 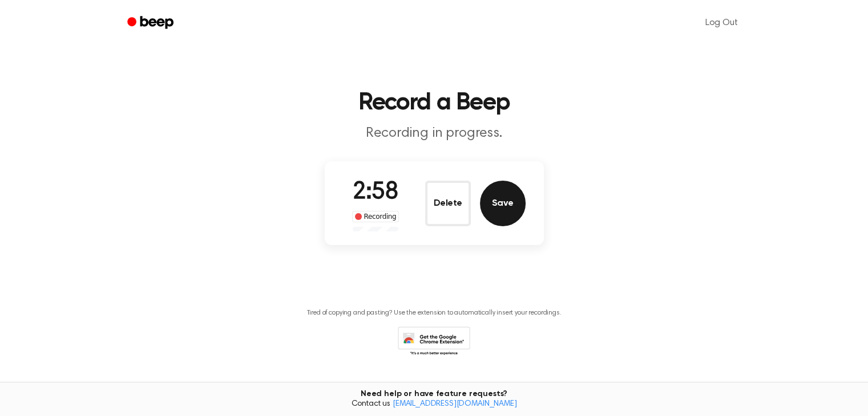 I want to click on span: 2:58, so click(x=375, y=193).